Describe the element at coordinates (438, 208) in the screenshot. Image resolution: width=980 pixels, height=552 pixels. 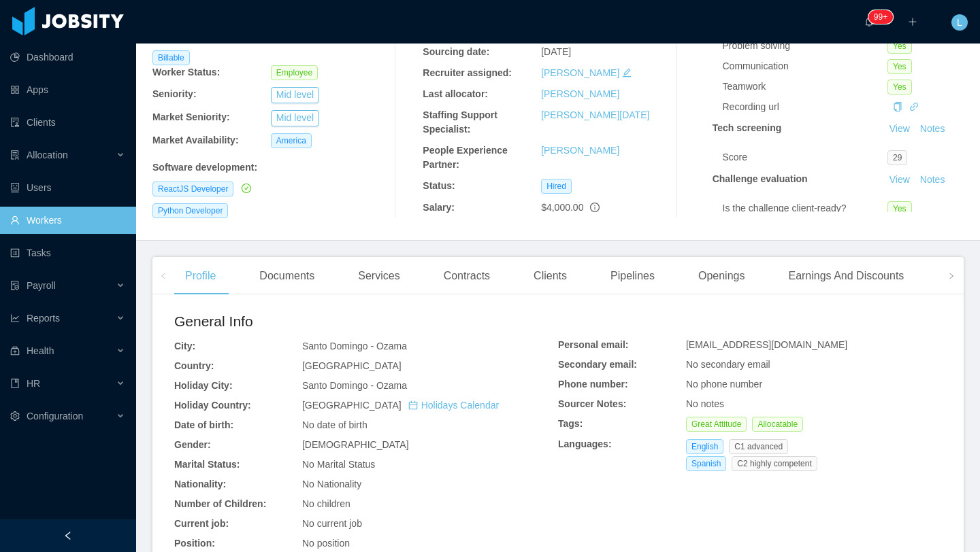
I see `b: Salary:` at that location.